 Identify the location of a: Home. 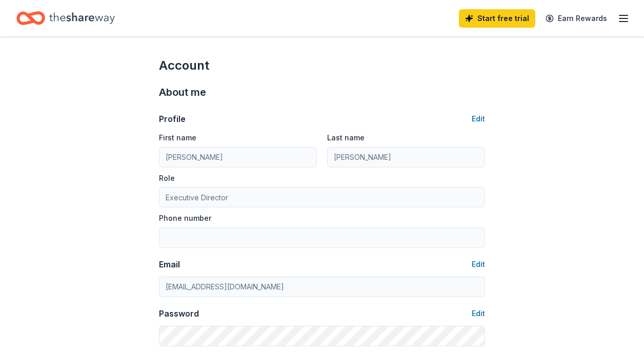
(66, 18).